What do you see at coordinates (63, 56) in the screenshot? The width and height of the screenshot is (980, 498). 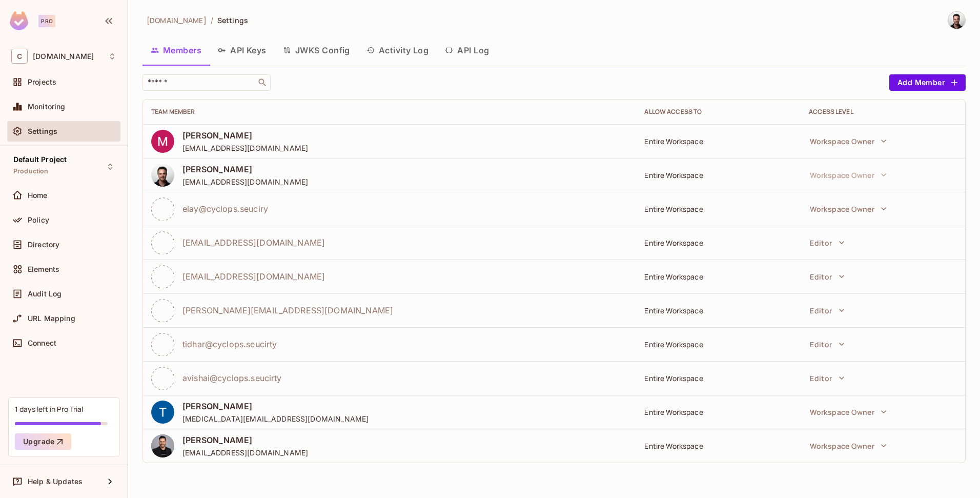 I see `span: Workspace: cyclops.security` at bounding box center [63, 56].